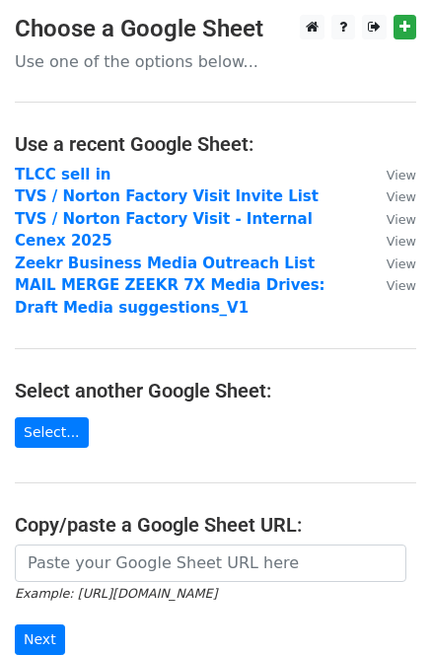  I want to click on strong: TLCC sell in, so click(62, 175).